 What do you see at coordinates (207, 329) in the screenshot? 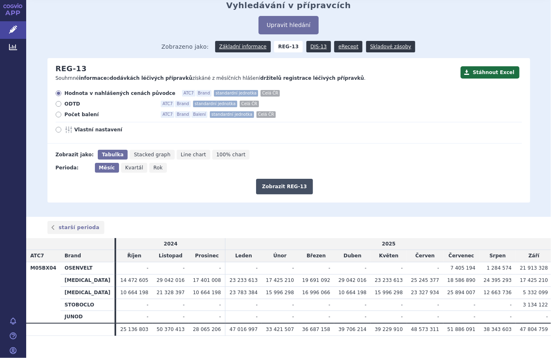
I see `span: 28 065 206` at bounding box center [207, 329].